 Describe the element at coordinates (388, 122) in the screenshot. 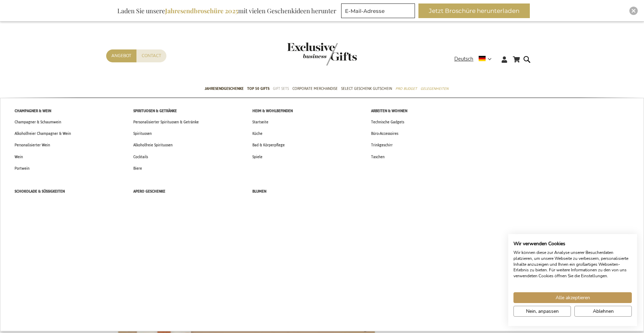

I see `span: Technische Gadgets` at that location.